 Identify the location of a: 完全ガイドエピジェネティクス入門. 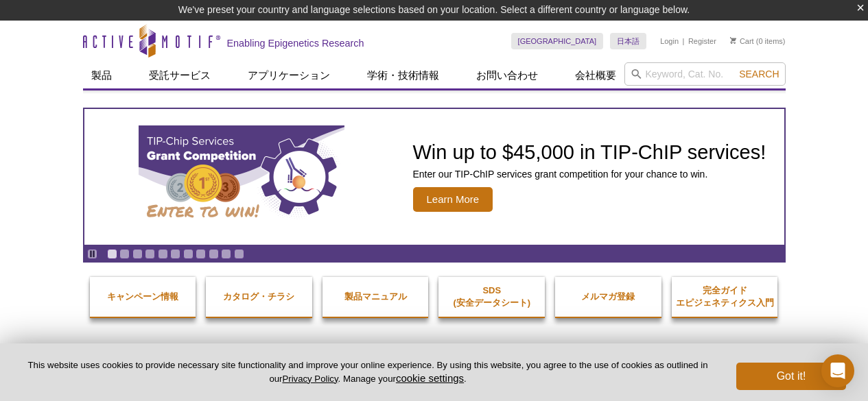
(724, 297).